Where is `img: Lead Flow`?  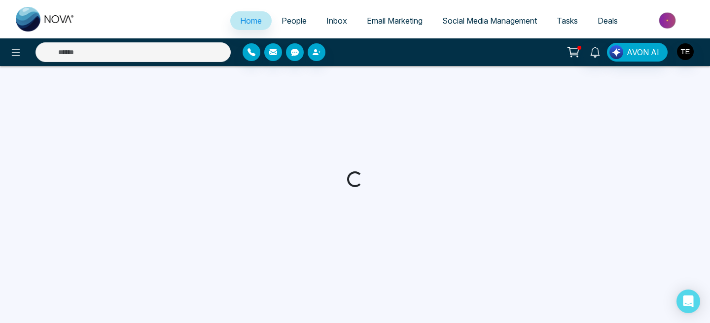
img: Lead Flow is located at coordinates (616, 52).